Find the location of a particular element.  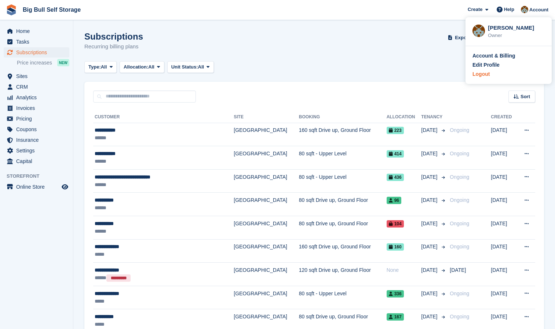

a: Big Bull Self Storage is located at coordinates (52, 10).